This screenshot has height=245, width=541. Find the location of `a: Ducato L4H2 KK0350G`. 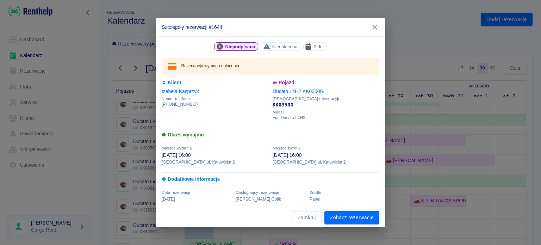

a: Ducato L4H2 KK0350G is located at coordinates (298, 91).